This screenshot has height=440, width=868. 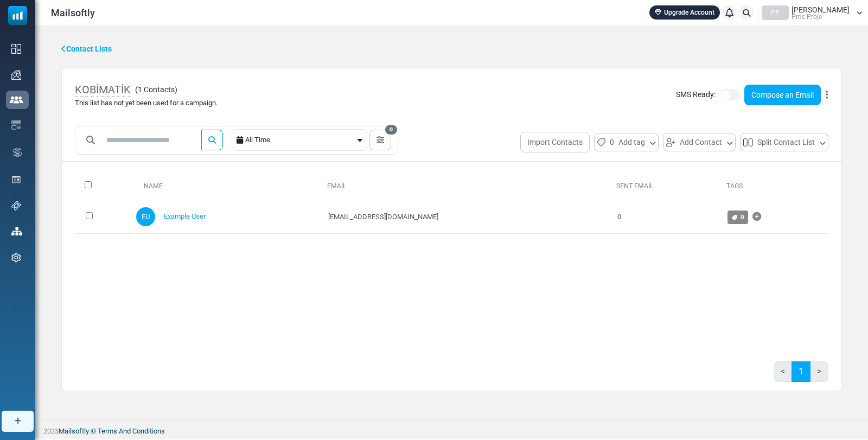 I want to click on img: support-icon.svg, so click(x=16, y=206).